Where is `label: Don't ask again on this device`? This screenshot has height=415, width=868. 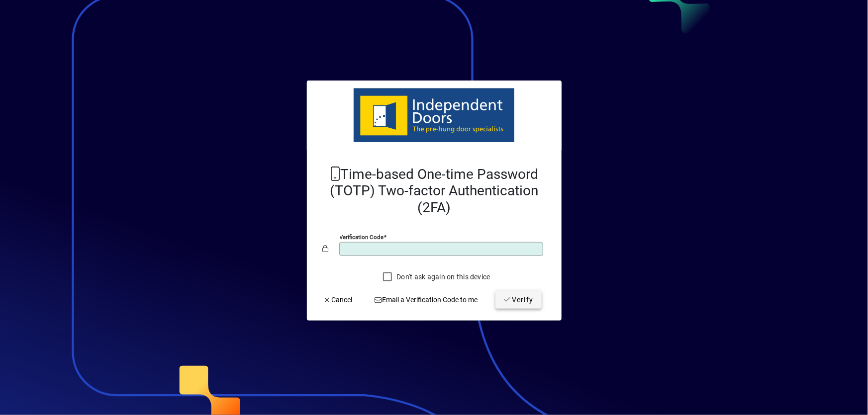
label: Don't ask again on this device is located at coordinates (442, 277).